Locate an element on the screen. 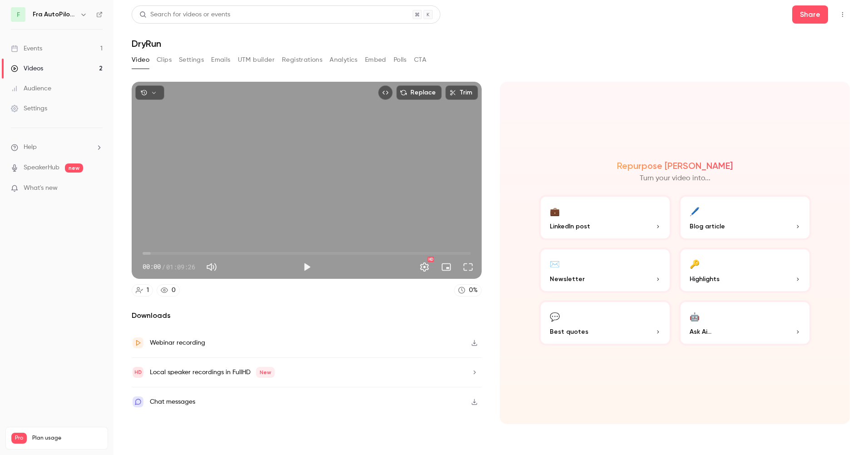 This screenshot has height=455, width=868. div: 1 is located at coordinates (147, 290).